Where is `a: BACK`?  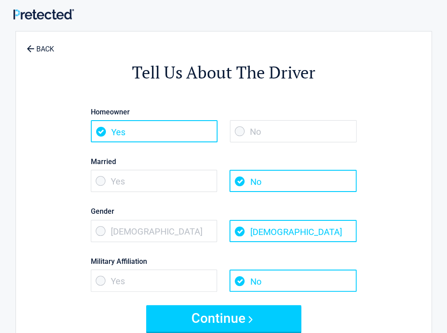
a: BACK is located at coordinates (40, 45).